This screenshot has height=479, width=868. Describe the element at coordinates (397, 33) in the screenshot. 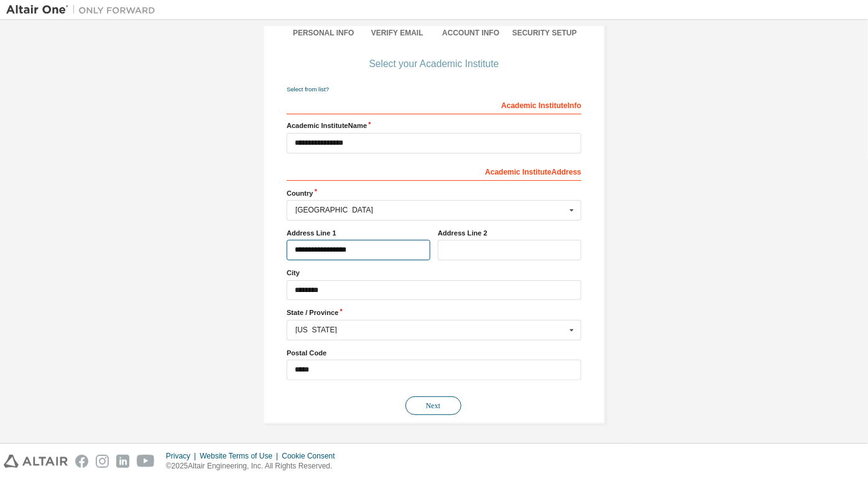

I see `div: Verify Email` at that location.